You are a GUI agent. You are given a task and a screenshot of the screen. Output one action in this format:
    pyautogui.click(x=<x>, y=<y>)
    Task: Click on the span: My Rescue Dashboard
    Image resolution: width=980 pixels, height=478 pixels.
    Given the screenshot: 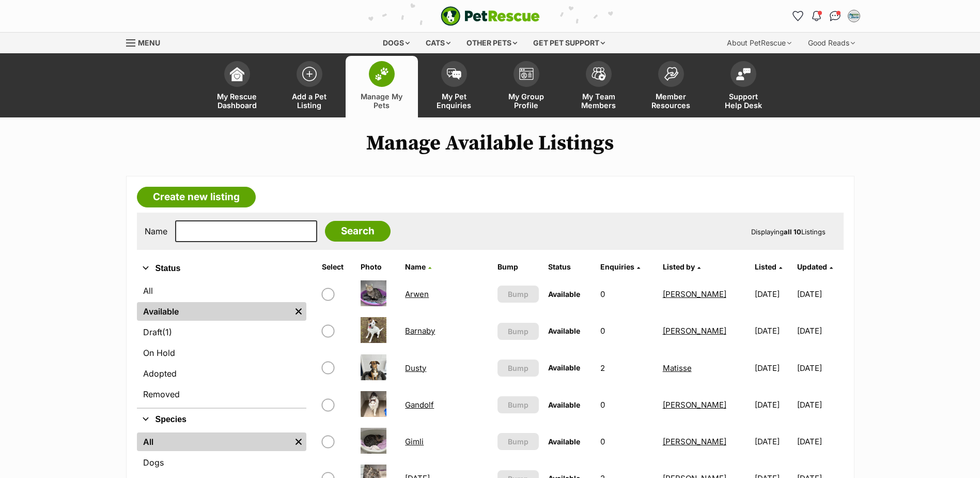 What is the action you would take?
    pyautogui.click(x=237, y=101)
    